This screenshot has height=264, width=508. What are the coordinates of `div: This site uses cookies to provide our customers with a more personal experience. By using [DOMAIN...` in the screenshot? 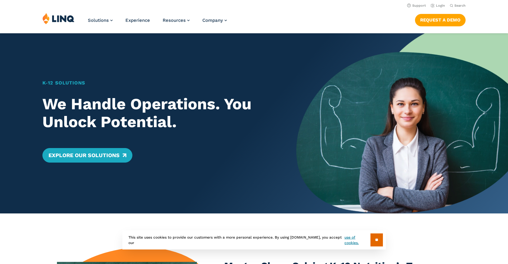 It's located at (254, 240).